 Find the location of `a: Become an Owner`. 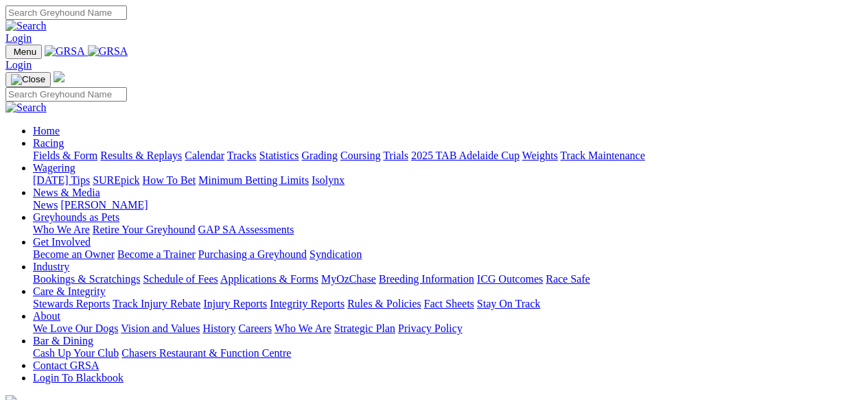

a: Become an Owner is located at coordinates (73, 254).